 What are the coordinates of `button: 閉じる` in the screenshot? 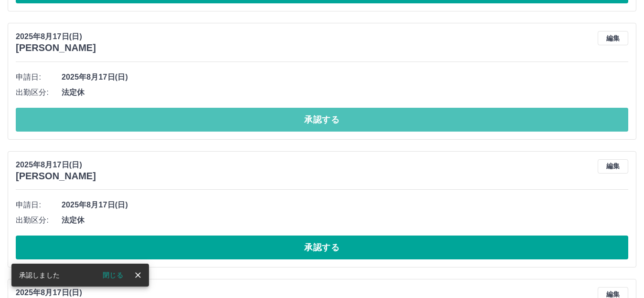 It's located at (113, 275).